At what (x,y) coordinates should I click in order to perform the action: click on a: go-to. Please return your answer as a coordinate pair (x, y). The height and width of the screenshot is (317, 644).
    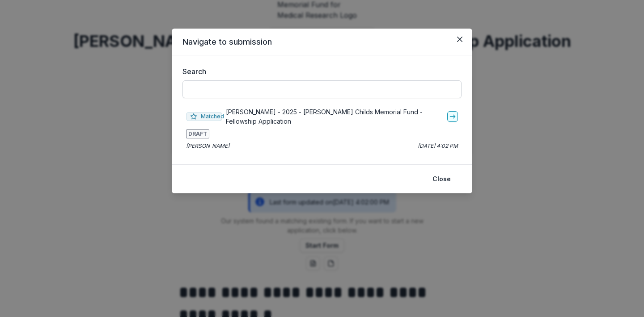
    Looking at the image, I should click on (453, 117).